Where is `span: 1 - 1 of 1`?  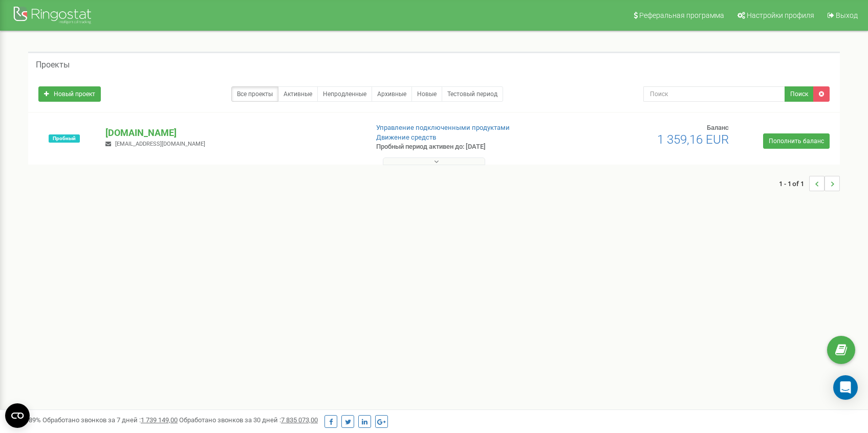 span: 1 - 1 of 1 is located at coordinates (793, 184).